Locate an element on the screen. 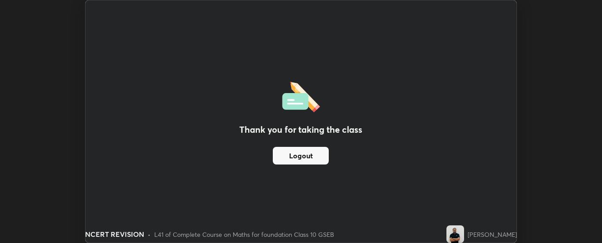 The image size is (602, 243). button: Logout is located at coordinates (301, 156).